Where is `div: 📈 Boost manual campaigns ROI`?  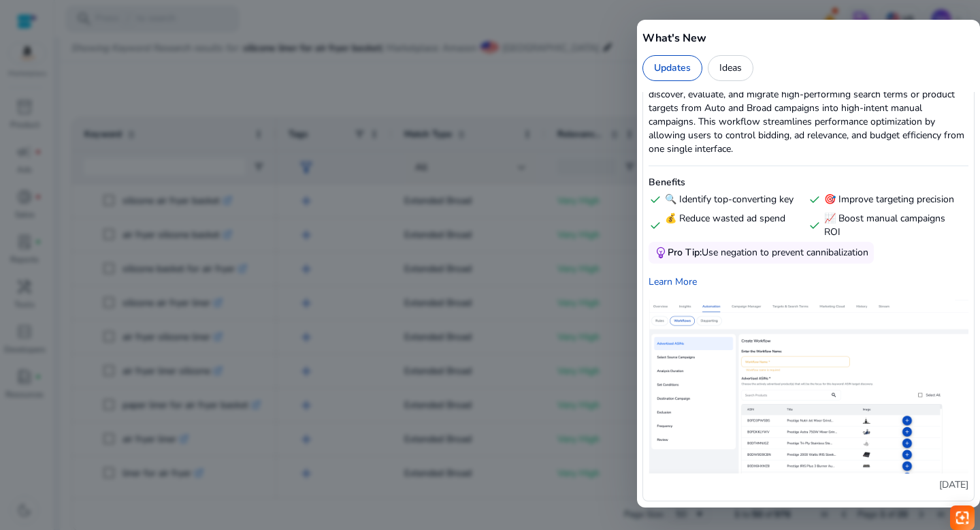 div: 📈 Boost manual campaigns ROI is located at coordinates (885, 225).